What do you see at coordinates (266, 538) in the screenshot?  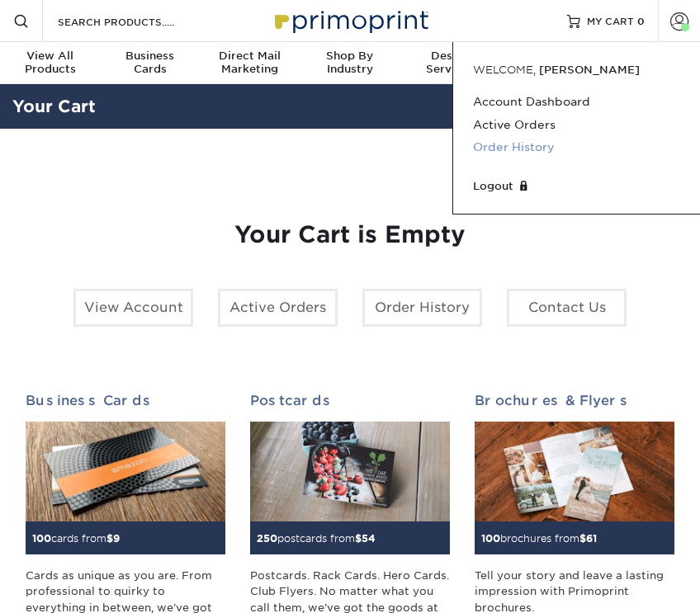 I see `span: 250` at bounding box center [266, 538].